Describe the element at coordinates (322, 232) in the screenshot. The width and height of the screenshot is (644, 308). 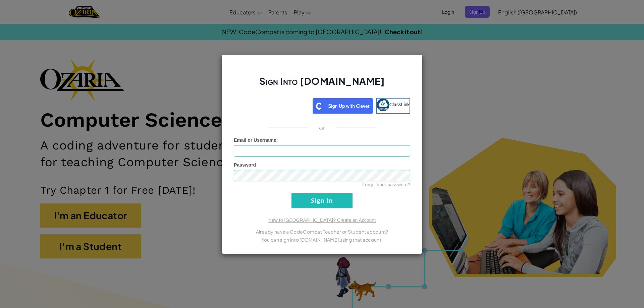
I see `p: Already have a CodeCombat Teacher or Student account?` at that location.